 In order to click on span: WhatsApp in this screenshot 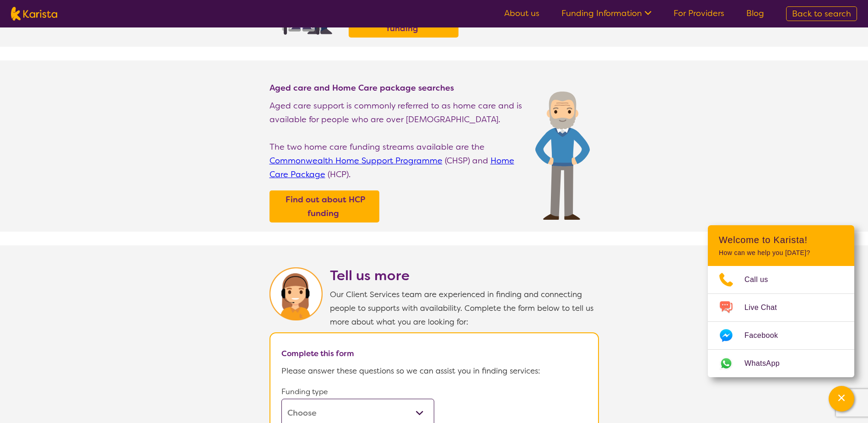, I will do `click(768, 363)`.